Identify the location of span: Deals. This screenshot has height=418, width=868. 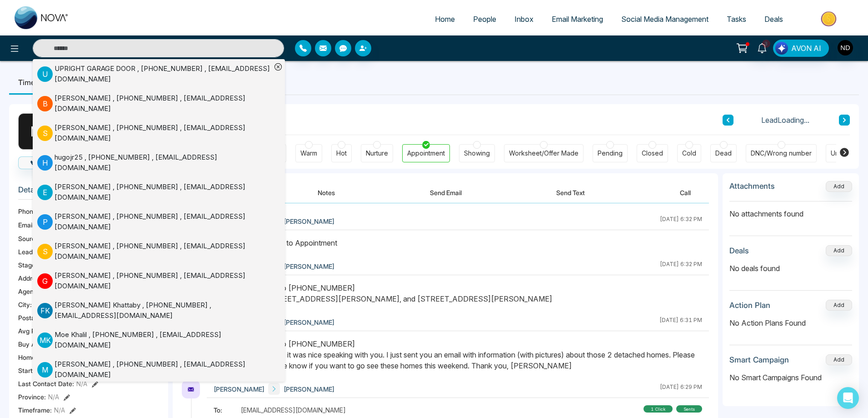
(774, 19).